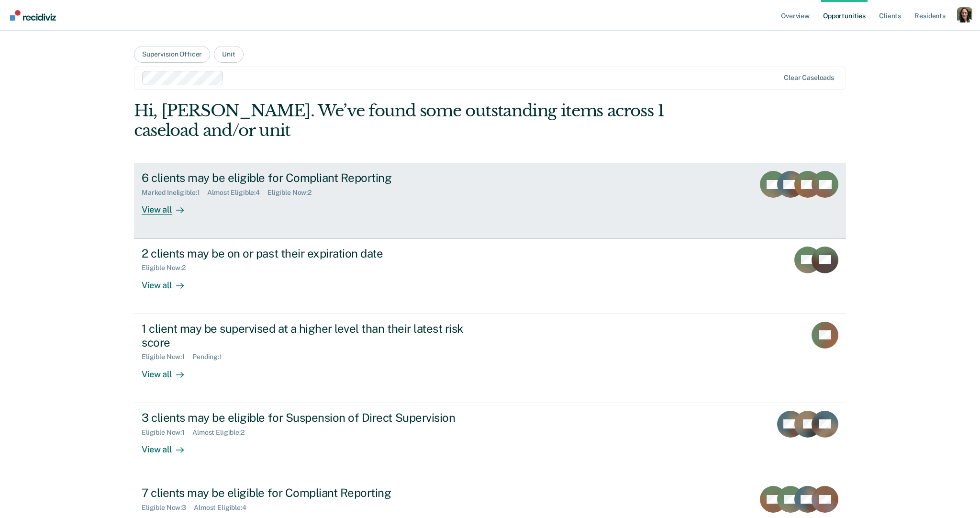 The height and width of the screenshot is (518, 980). I want to click on div: Eligible Now : 3, so click(167, 507).